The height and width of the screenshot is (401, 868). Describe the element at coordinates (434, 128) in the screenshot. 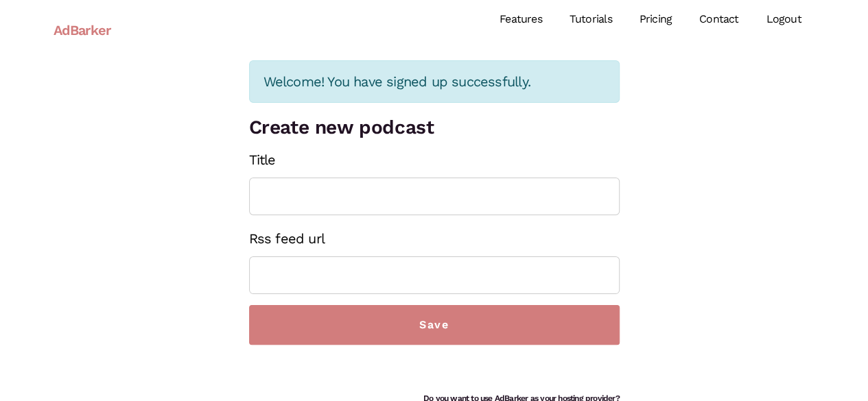

I see `h3: Create new podcast` at that location.